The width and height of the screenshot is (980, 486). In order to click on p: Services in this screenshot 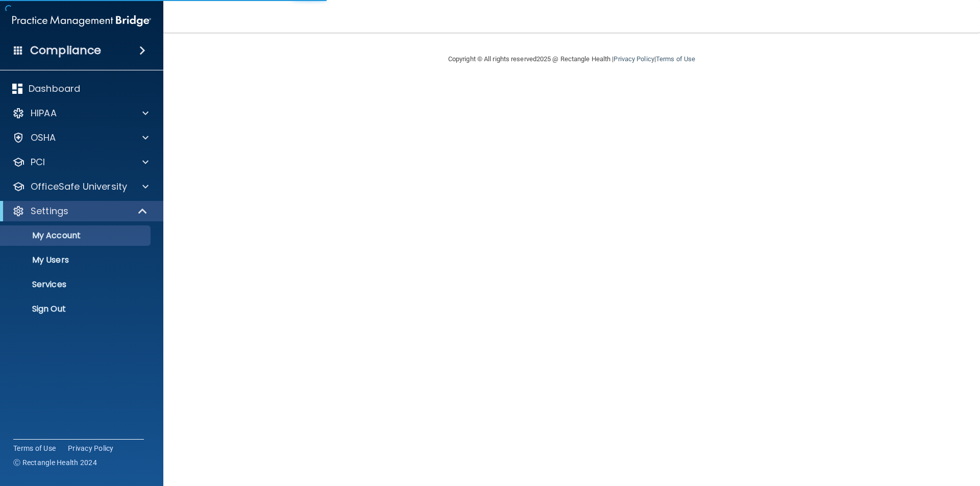, I will do `click(76, 284)`.